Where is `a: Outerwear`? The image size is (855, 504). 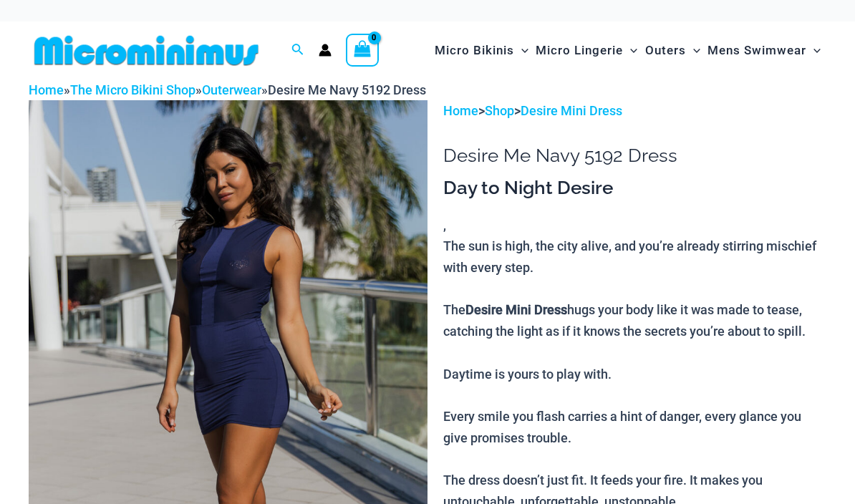
a: Outerwear is located at coordinates (231, 89).